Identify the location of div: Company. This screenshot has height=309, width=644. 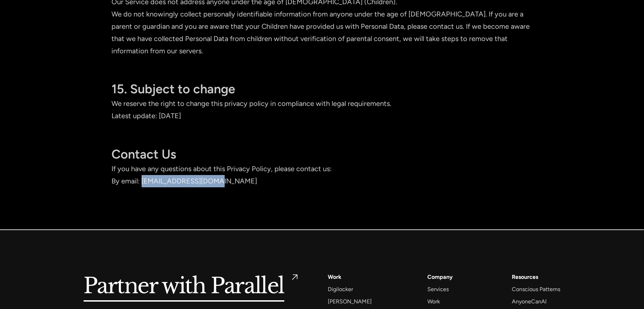
(440, 277).